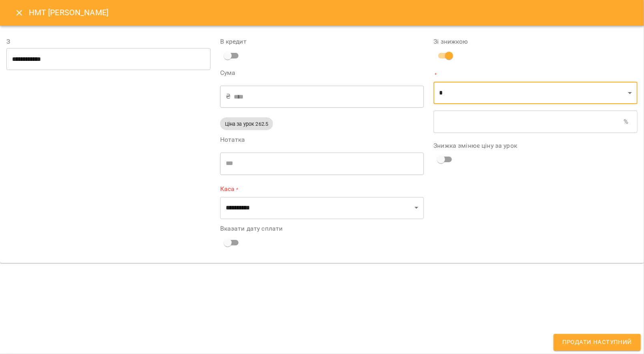  Describe the element at coordinates (322, 189) in the screenshot. I see `label: Каса` at that location.